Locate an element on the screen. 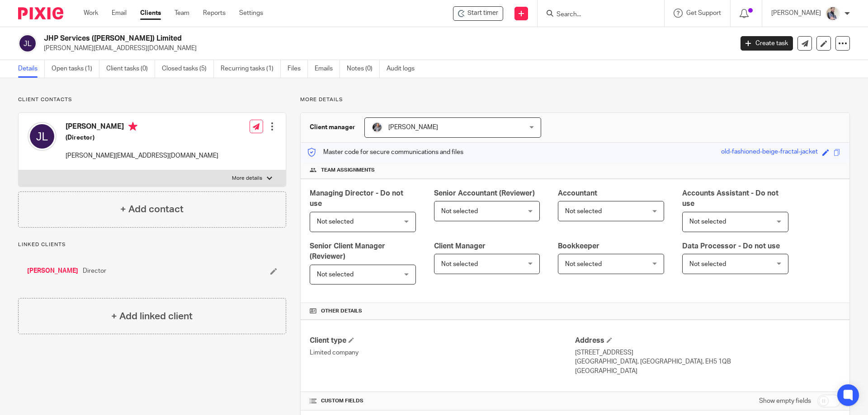  h4: CUSTOM FIELDS is located at coordinates (442, 401).